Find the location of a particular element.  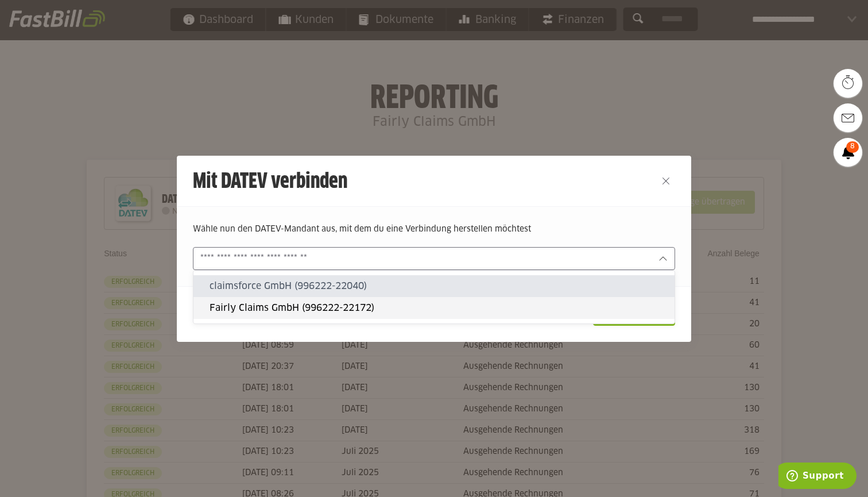

sl-option: claimsforce GmbH (996222-22040) is located at coordinates (434, 286).